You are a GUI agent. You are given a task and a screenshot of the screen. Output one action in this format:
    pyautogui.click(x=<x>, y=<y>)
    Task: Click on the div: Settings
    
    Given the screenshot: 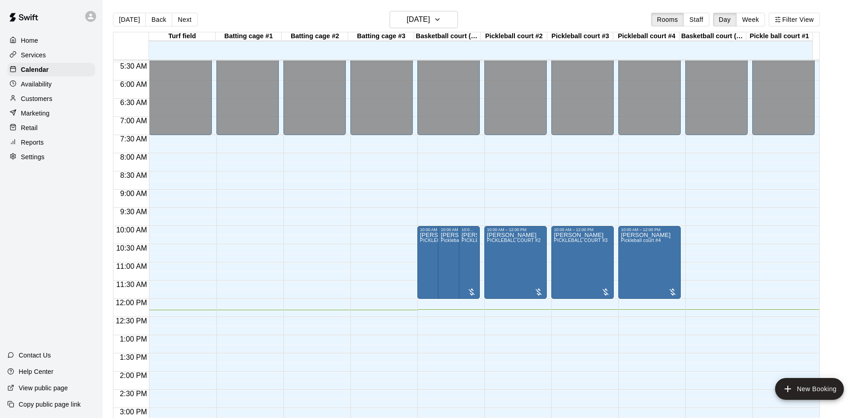 What is the action you would take?
    pyautogui.click(x=51, y=157)
    